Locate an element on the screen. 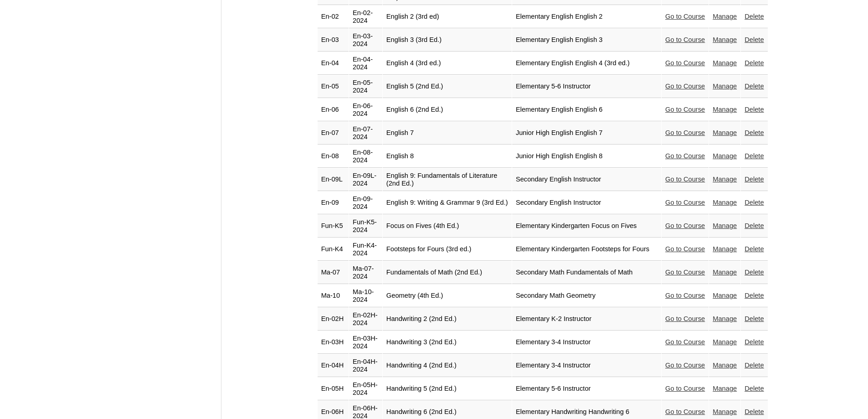  td: En-07-2024 is located at coordinates (366, 133).